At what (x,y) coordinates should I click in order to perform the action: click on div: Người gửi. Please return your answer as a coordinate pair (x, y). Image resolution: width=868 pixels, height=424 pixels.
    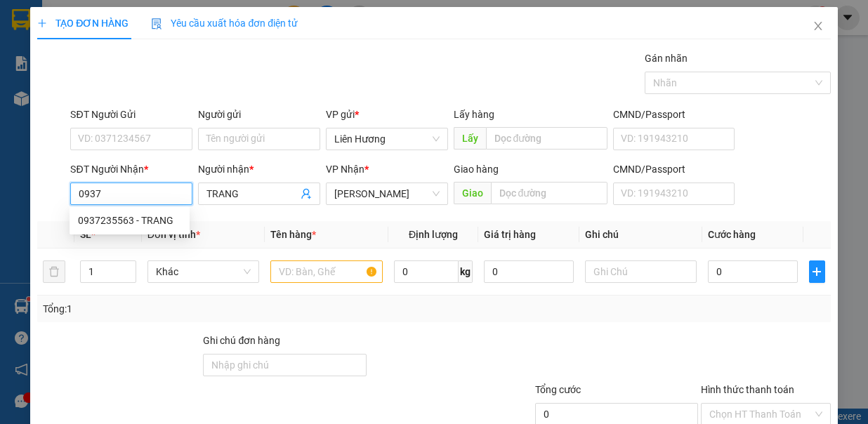
    Looking at the image, I should click on (259, 115).